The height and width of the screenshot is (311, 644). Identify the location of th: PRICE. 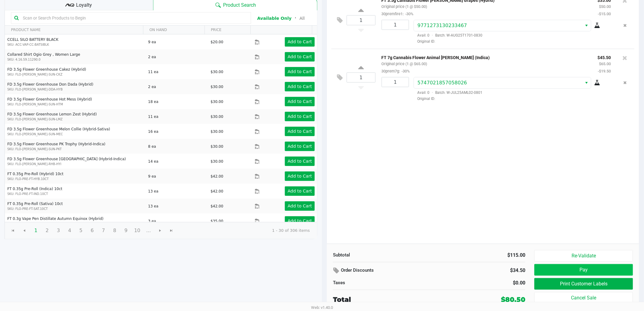
(227, 29).